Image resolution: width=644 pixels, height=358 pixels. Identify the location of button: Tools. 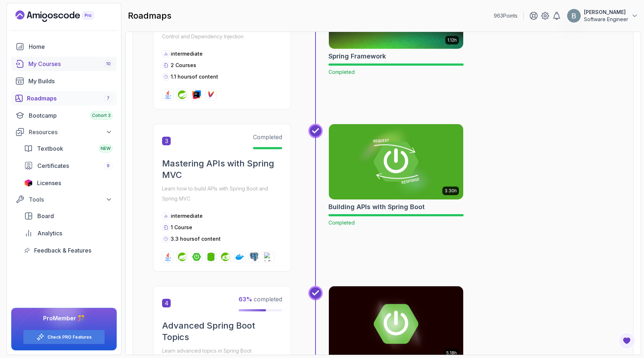
(64, 199).